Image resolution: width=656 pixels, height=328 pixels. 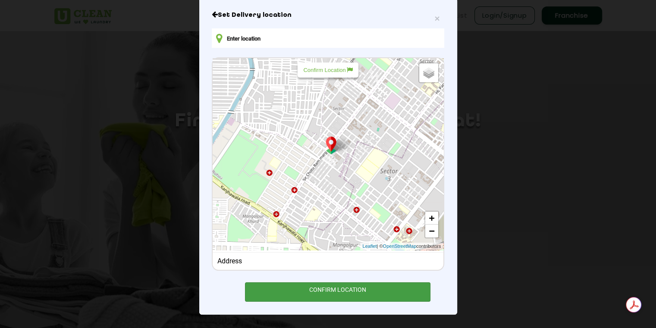 What do you see at coordinates (432, 218) in the screenshot?
I see `a: Zoom in` at bounding box center [432, 218].